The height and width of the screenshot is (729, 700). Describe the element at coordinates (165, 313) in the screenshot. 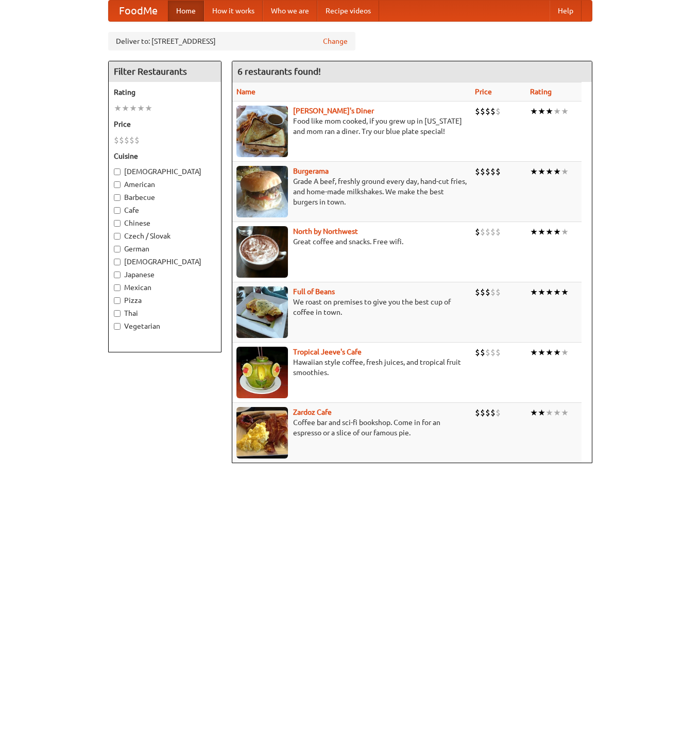

I see `label: Thai` at that location.